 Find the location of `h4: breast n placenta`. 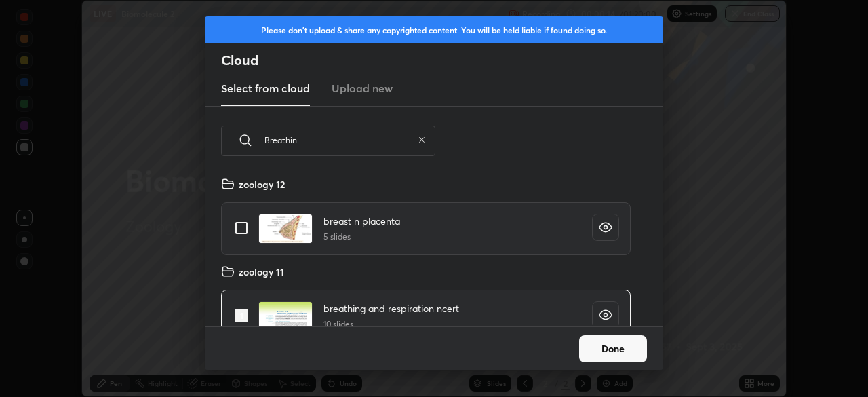

h4: breast n placenta is located at coordinates (362, 221).